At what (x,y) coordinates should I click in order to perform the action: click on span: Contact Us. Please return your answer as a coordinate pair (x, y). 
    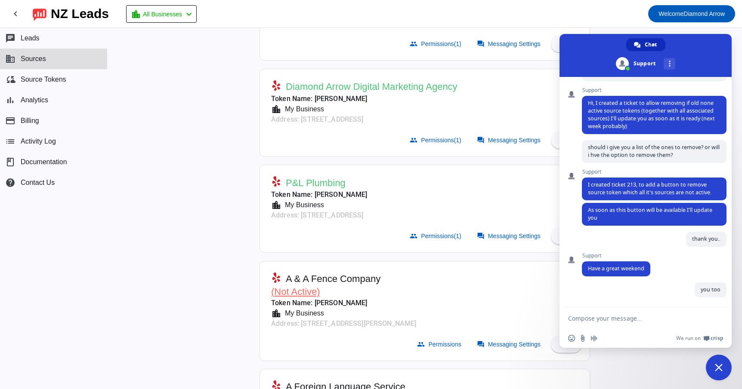
    Looking at the image, I should click on (37, 183).